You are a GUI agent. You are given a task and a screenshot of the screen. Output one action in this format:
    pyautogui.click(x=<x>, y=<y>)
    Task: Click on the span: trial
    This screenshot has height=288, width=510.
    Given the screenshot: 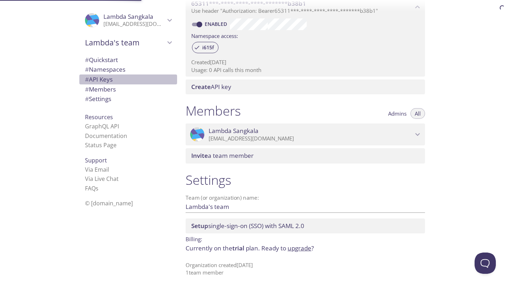 What is the action you would take?
    pyautogui.click(x=238, y=248)
    